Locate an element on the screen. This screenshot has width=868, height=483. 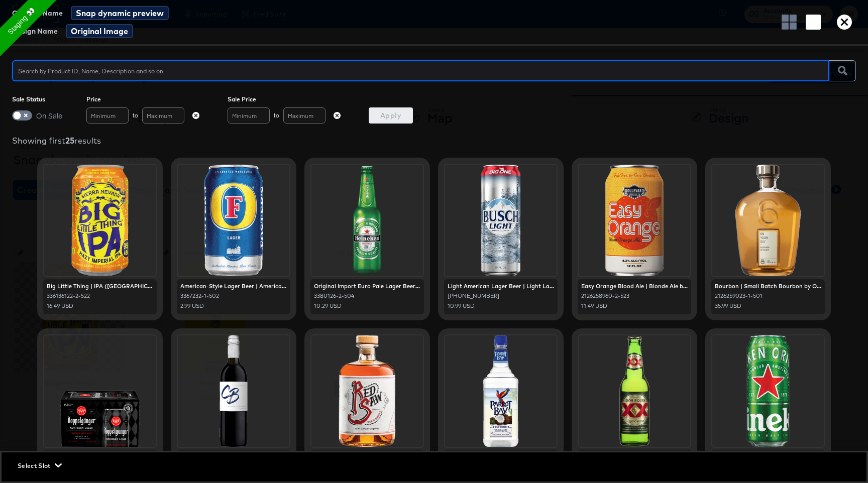
span: Snap dynamic preview is located at coordinates (120, 13).